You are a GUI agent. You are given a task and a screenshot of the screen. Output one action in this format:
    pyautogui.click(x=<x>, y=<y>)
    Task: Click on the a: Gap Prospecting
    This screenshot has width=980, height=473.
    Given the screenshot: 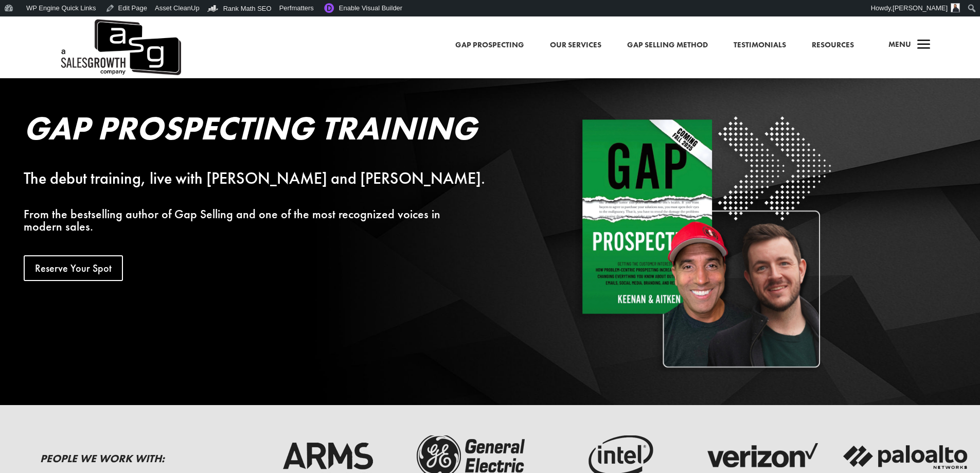 What is the action you would take?
    pyautogui.click(x=490, y=45)
    